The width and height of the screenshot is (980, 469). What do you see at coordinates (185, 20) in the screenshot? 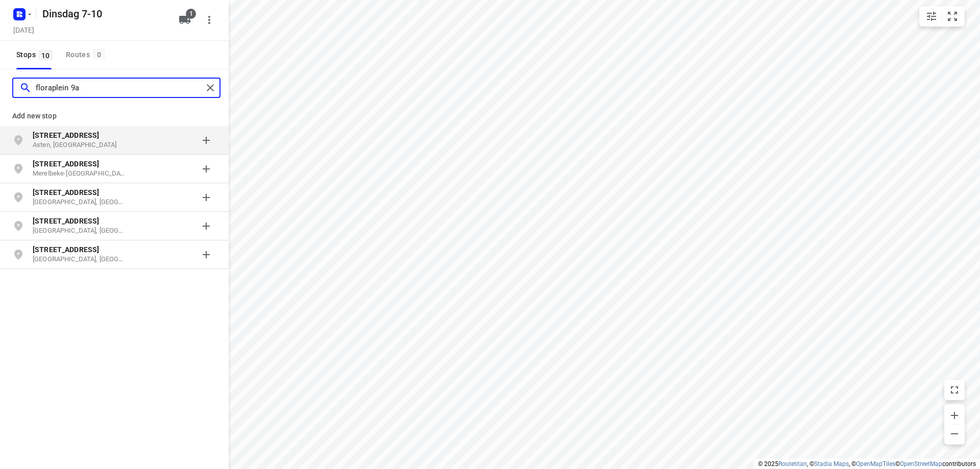
I see `button: 1` at bounding box center [185, 20].